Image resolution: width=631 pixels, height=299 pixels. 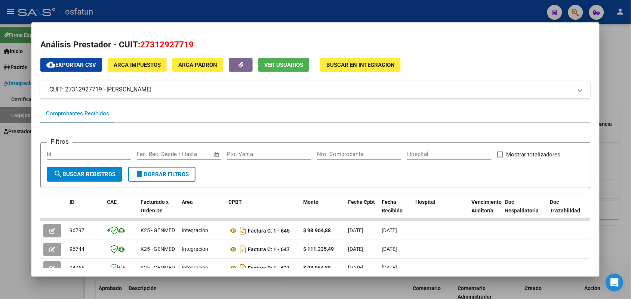 I want to click on span: 94965, so click(x=77, y=268).